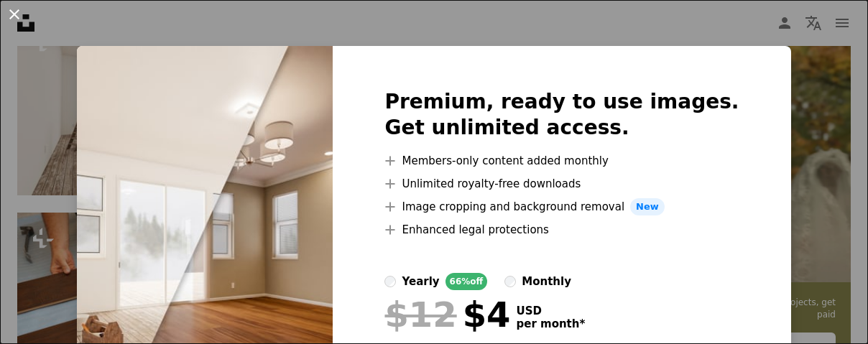 The height and width of the screenshot is (344, 868). What do you see at coordinates (561, 207) in the screenshot?
I see `li: Image cropping and background removal` at bounding box center [561, 207].